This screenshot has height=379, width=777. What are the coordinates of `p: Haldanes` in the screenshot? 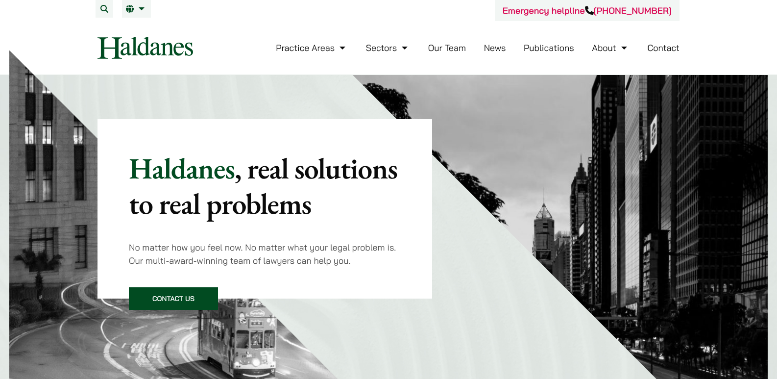 It's located at (265, 186).